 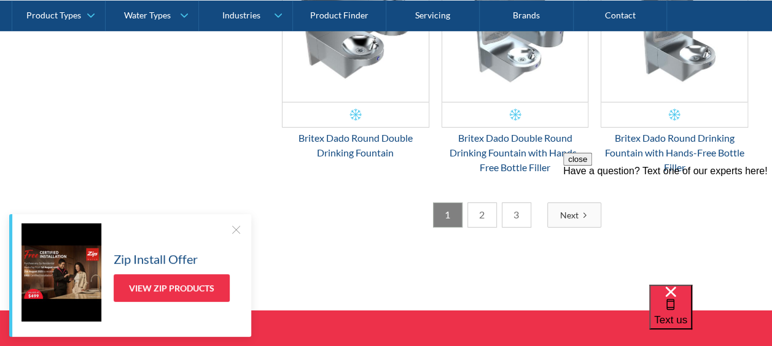 What do you see at coordinates (355, 145) in the screenshot?
I see `div: Britex Dado Round Double Drinking Fountain` at bounding box center [355, 145].